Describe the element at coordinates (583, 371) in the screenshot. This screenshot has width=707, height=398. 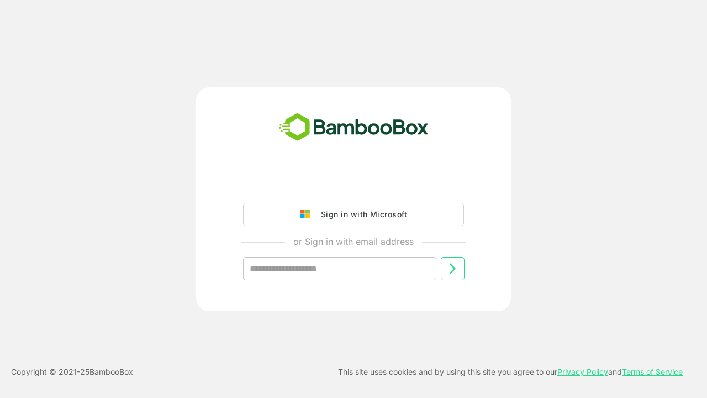
I see `a: Privacy Policy` at that location.